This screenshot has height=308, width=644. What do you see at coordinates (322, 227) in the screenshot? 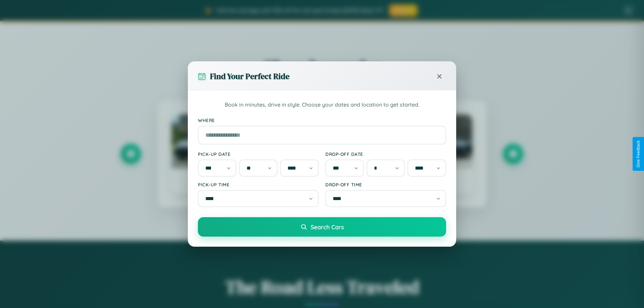
I see `button: Search Cars` at bounding box center [322, 227].